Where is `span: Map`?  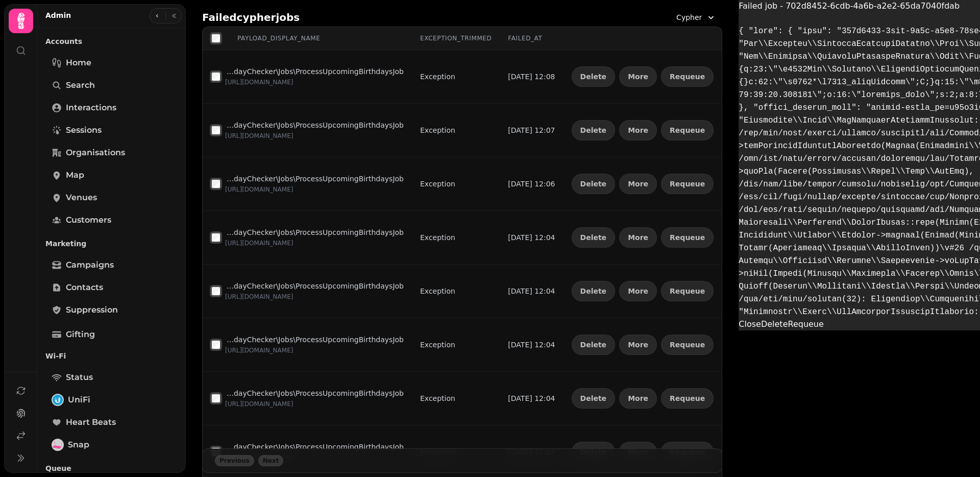
span: Map is located at coordinates (75, 176).